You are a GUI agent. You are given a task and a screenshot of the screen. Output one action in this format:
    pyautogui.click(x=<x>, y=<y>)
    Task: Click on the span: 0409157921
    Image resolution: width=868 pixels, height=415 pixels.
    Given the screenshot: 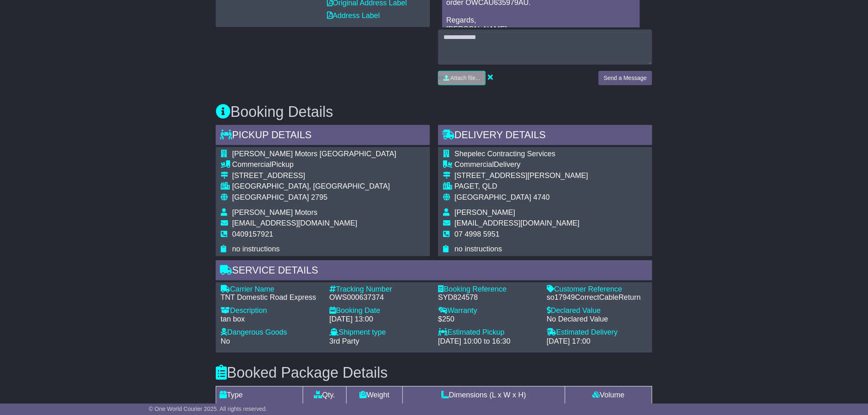 What is the action you would take?
    pyautogui.click(x=253, y=235)
    